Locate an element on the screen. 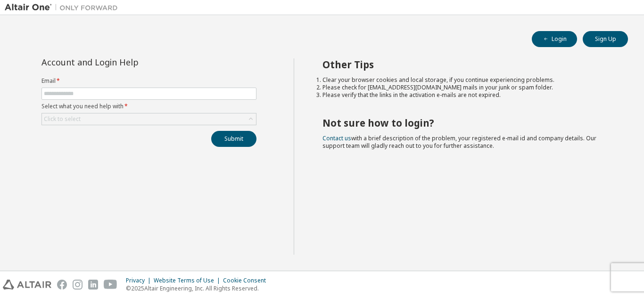 This screenshot has height=298, width=644. li: Please verify that the links in the activation e-mails are not expired. is located at coordinates (467, 95).